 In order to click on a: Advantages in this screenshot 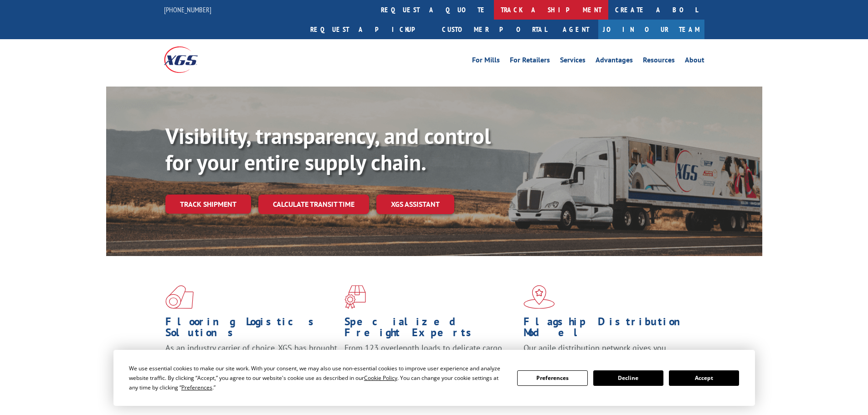, I will do `click(615, 61)`.